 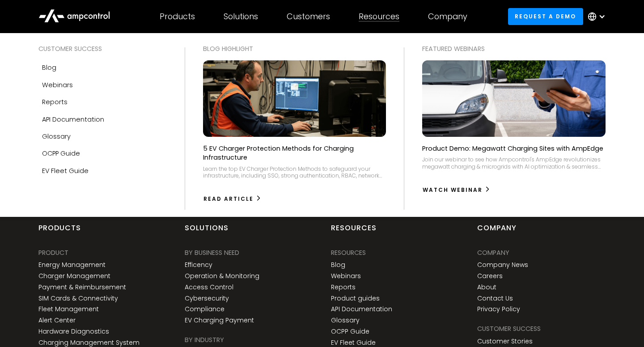 I want to click on a: EV Charging Payment, so click(x=219, y=320).